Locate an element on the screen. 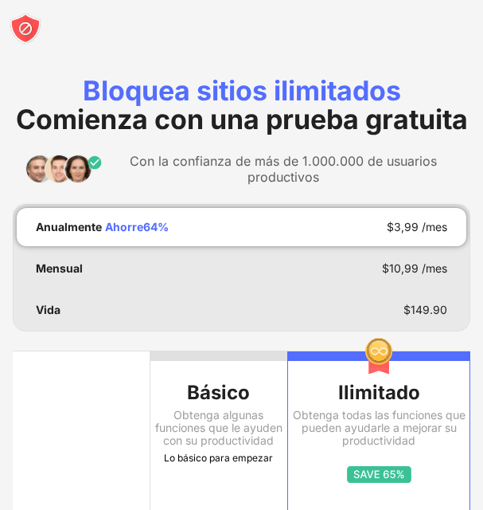 This screenshot has height=510, width=483. font: Obtenga todas las funciones que pueden ayudarle a mejorar su productividad is located at coordinates (379, 427).